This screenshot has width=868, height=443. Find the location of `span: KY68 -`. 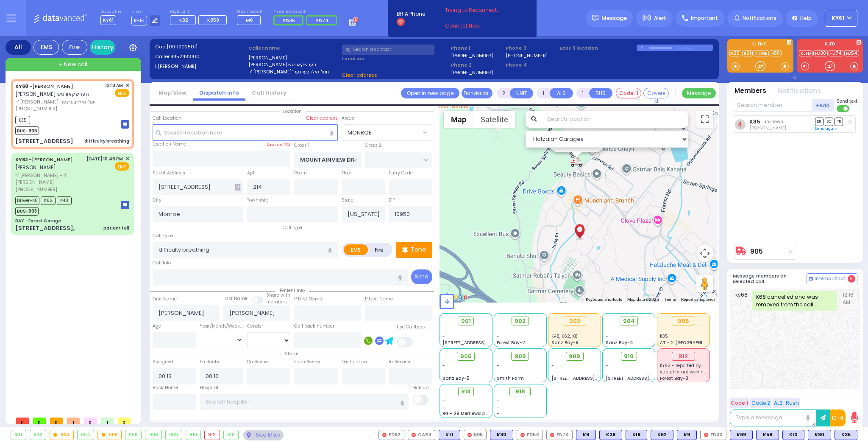

span: KY68 - is located at coordinates (23, 86).